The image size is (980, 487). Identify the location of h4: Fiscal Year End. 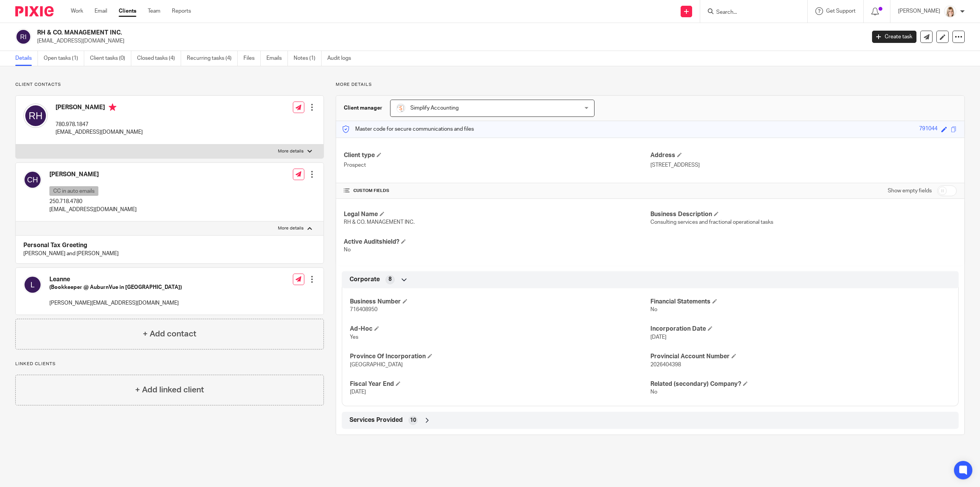
(500, 384).